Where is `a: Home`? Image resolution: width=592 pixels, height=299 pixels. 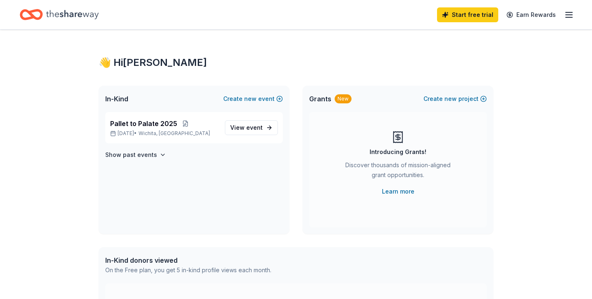
a: Home is located at coordinates (59, 14).